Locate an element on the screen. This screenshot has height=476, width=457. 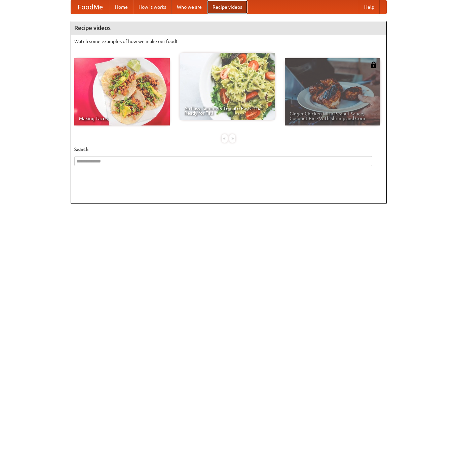
span: An Easy, Summery Tomato Pasta That's Ready for Fall is located at coordinates (228, 111).